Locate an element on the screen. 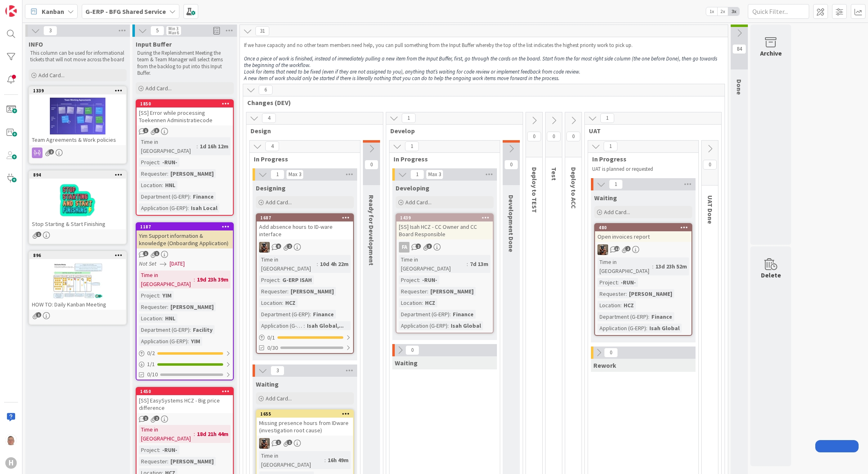 The width and height of the screenshot is (868, 474). span: Designing is located at coordinates (270, 188).